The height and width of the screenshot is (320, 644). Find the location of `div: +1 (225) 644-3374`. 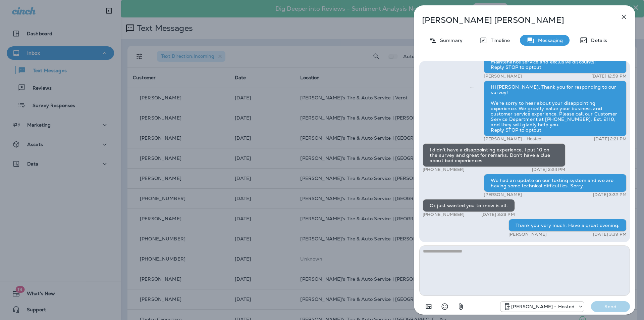

div: +1 (225) 644-3374 is located at coordinates (542, 306).